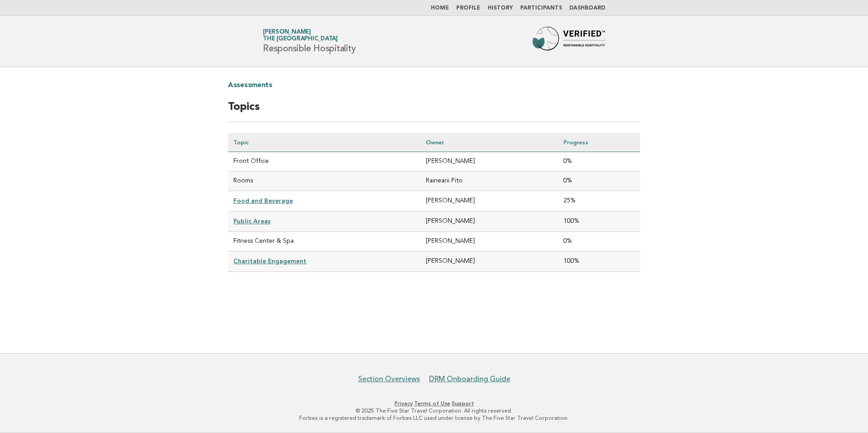 The width and height of the screenshot is (868, 433). What do you see at coordinates (404, 404) in the screenshot?
I see `a: Privacy` at bounding box center [404, 404].